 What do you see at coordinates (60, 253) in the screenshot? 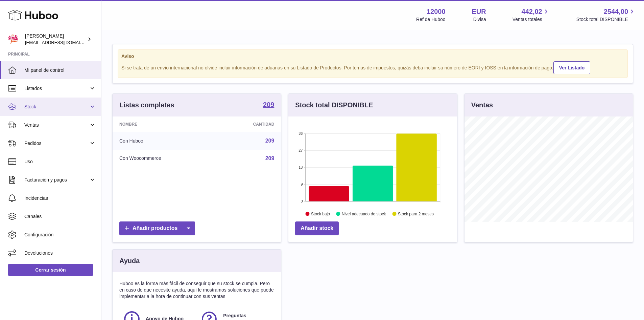
I see `span: Devoluciones` at bounding box center [60, 253].